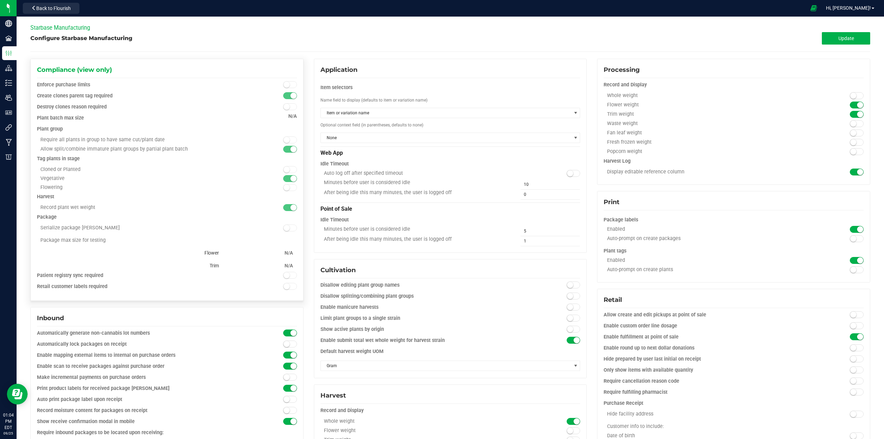  What do you see at coordinates (701, 229) in the screenshot?
I see `div: Enabled` at bounding box center [701, 229].